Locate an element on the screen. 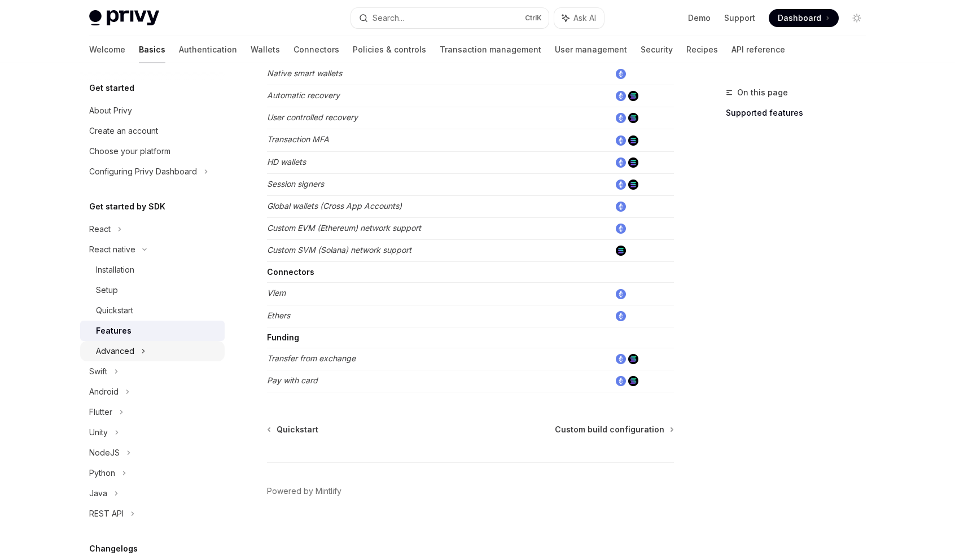 This screenshot has height=560, width=955. h5: Get started is located at coordinates (112, 88).